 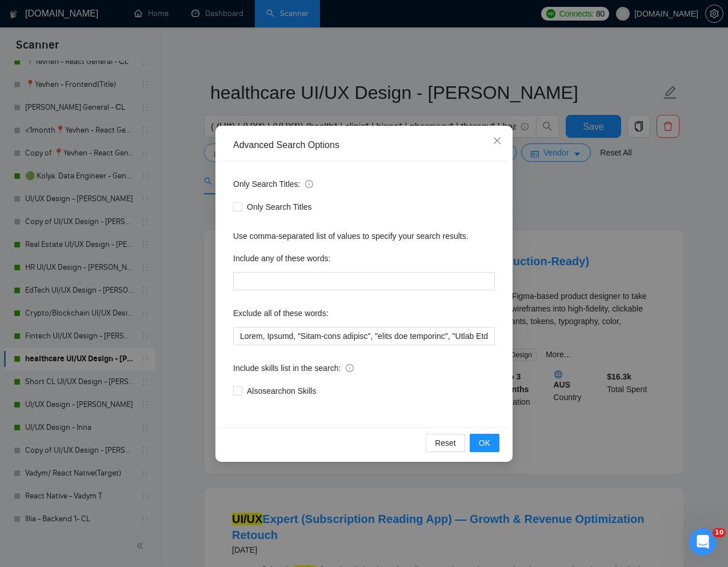 What do you see at coordinates (281, 390) in the screenshot?
I see `span: Also search on Skills` at bounding box center [281, 390].